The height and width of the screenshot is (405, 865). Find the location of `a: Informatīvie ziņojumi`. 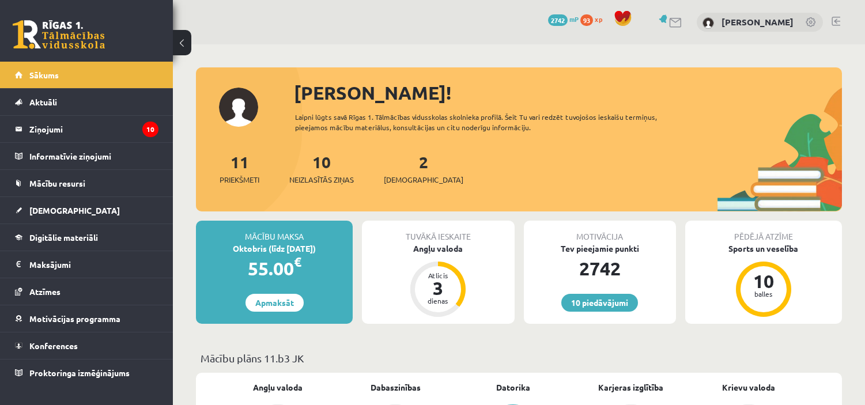

a: Informatīvie ziņojumi is located at coordinates (86, 156).